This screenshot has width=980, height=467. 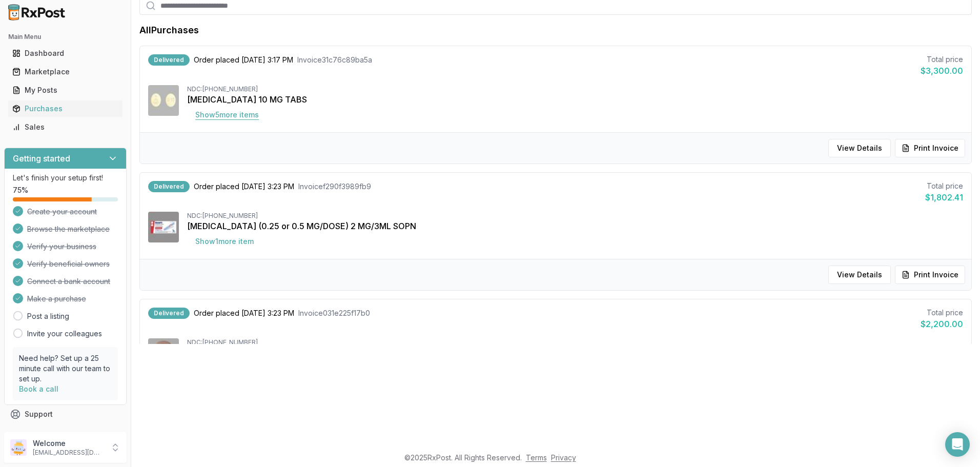 I want to click on div: $2,200.00, so click(x=941, y=324).